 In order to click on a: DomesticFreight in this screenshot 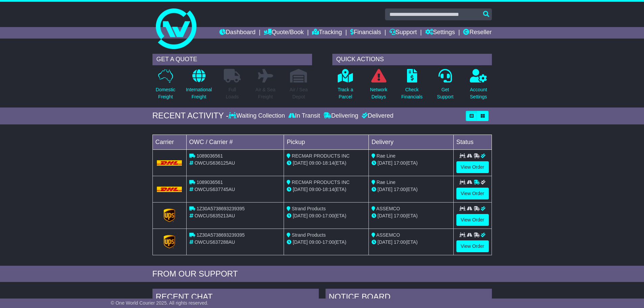, I will do `click(165, 86)`.